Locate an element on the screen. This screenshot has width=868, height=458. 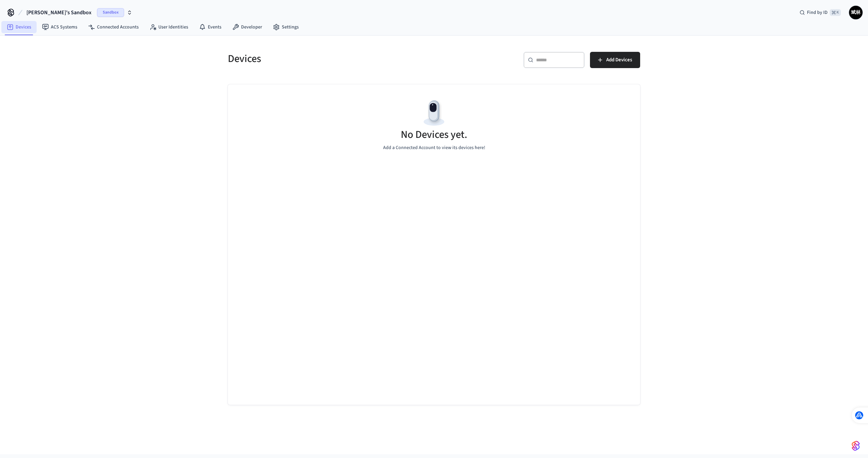
a: Developer is located at coordinates (247, 27).